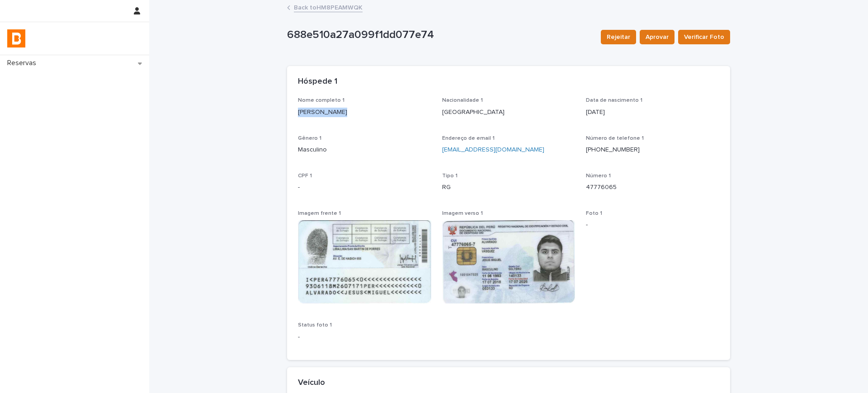  I want to click on span: Rejeitar, so click(619, 37).